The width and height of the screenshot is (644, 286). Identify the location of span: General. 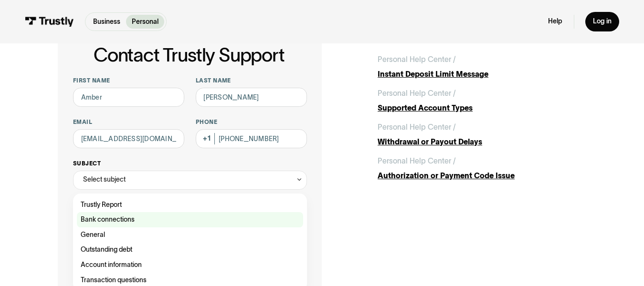
(92, 235).